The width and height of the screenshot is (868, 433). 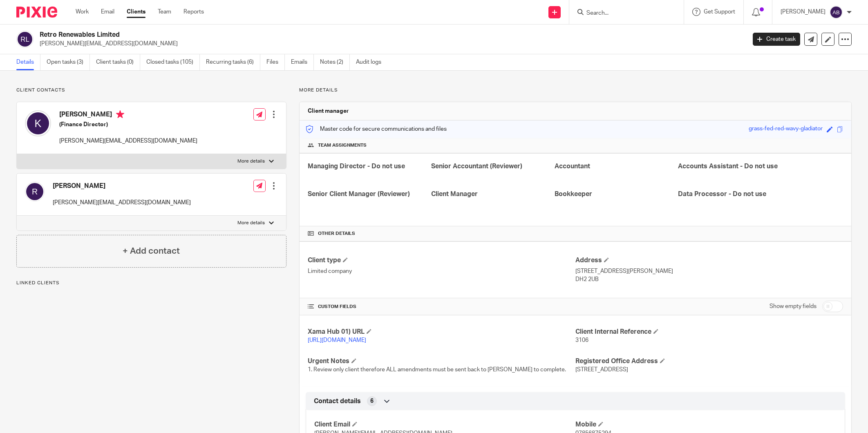 I want to click on p: Limited company, so click(x=441, y=272).